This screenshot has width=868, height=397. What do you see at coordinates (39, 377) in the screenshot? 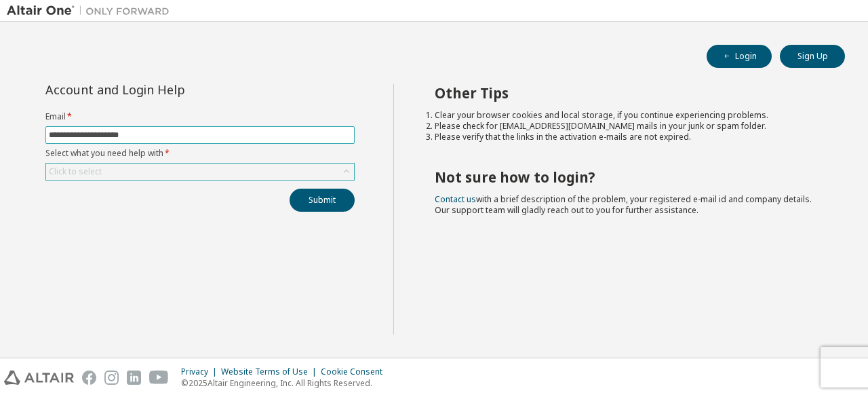
I see `img: altair_logo.svg` at bounding box center [39, 377].